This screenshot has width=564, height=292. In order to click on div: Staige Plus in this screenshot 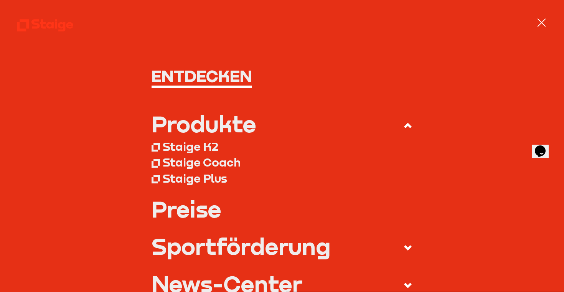, I will do `click(195, 178)`.